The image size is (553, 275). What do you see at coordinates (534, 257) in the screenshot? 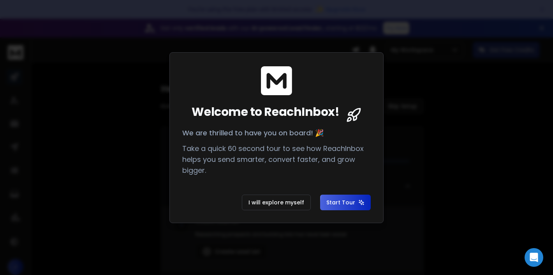
I see `div: Open Intercom Messenger` at bounding box center [534, 257].